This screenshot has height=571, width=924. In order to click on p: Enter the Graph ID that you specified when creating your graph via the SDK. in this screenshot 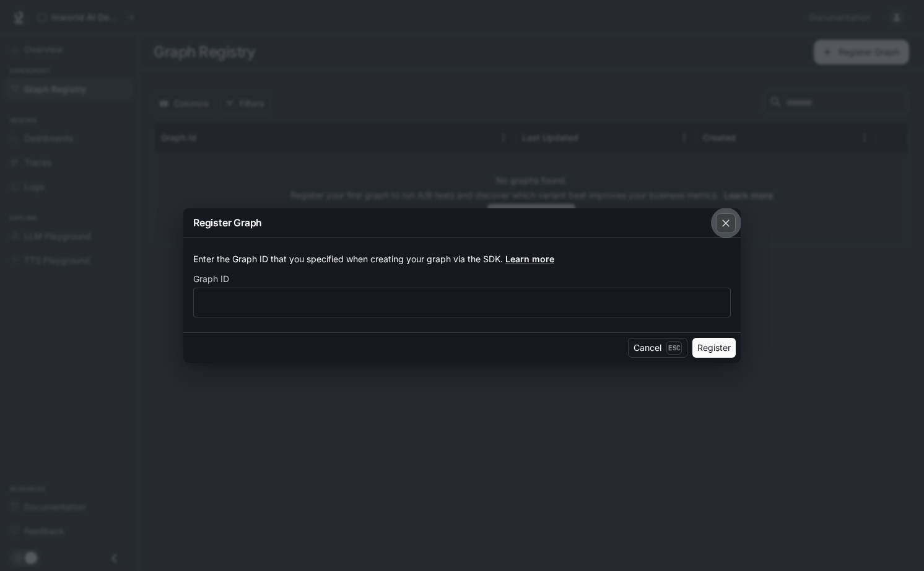, I will do `click(462, 259)`.